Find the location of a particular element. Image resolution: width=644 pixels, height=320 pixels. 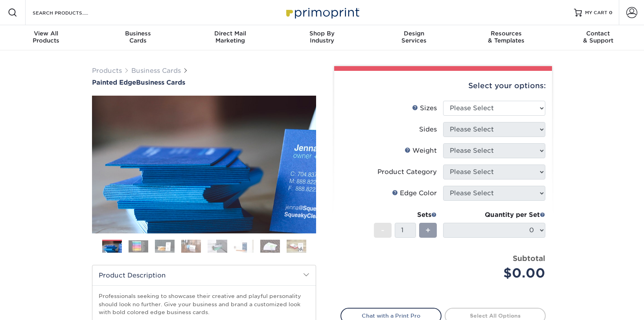

div: & Support is located at coordinates (598, 37).